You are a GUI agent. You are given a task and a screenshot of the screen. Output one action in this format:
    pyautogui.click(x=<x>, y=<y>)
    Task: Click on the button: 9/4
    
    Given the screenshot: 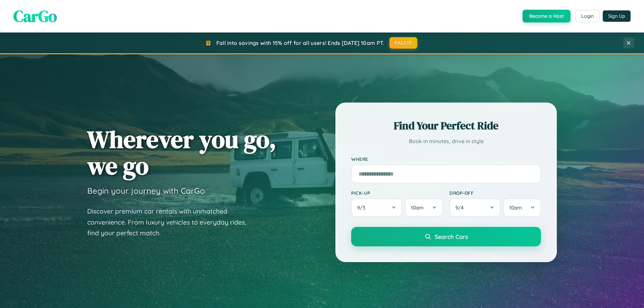 What is the action you would take?
    pyautogui.click(x=475, y=207)
    